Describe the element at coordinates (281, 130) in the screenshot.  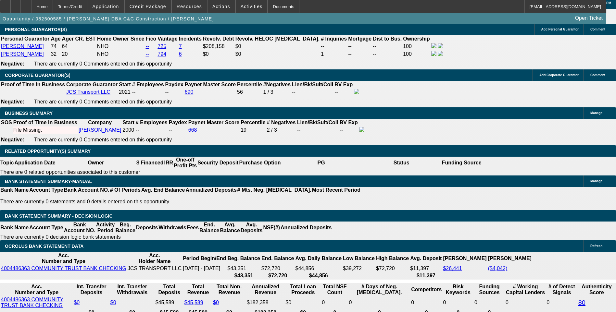
I see `div: 2 / 3` at that location.